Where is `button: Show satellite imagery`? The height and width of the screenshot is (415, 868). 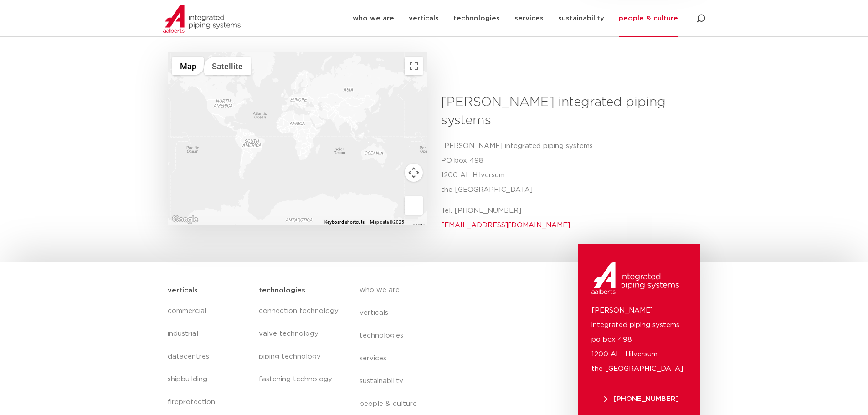
button: Show satellite imagery is located at coordinates (227, 66).